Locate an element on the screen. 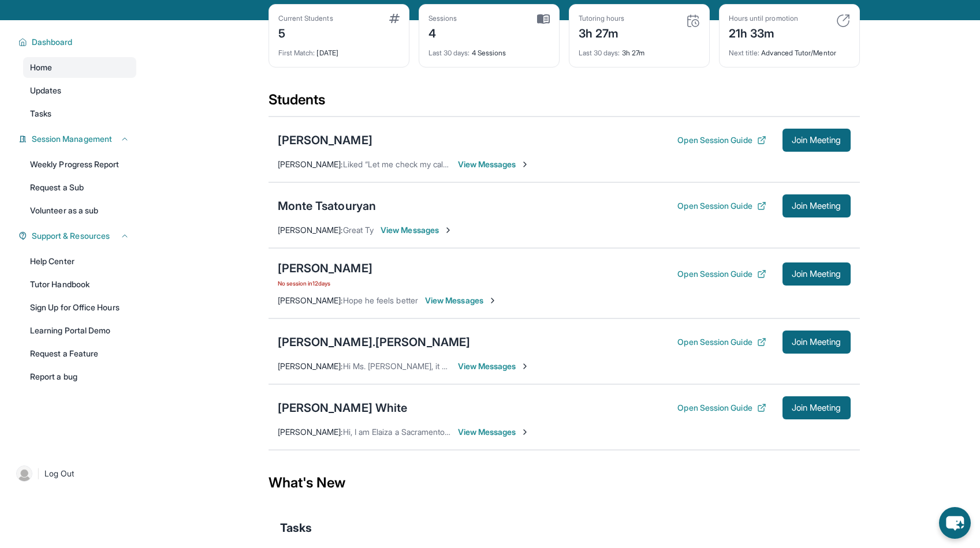  div: Hours until promotion is located at coordinates (764, 19).